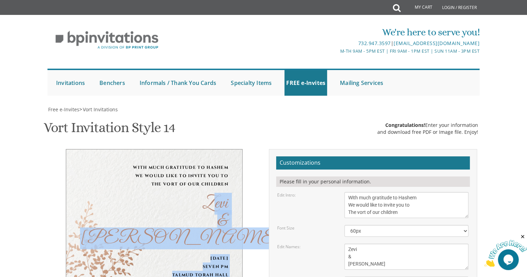 The image size is (527, 277). I want to click on a: Vort Invitations, so click(100, 109).